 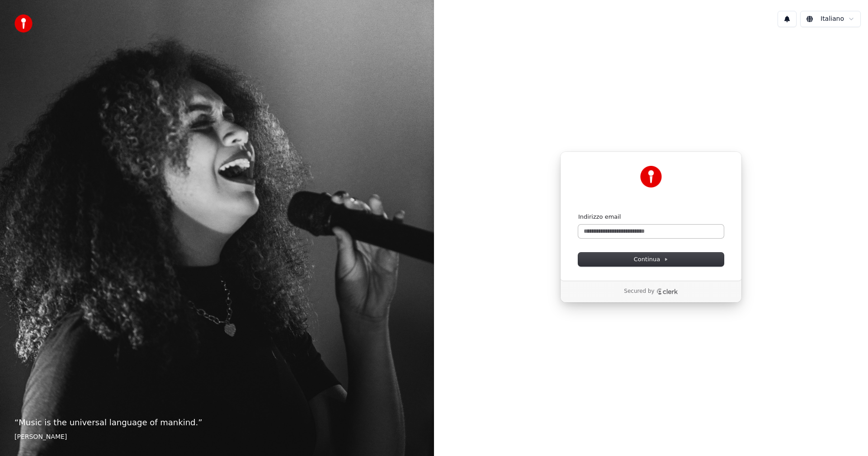 I want to click on img: youka, so click(x=24, y=24).